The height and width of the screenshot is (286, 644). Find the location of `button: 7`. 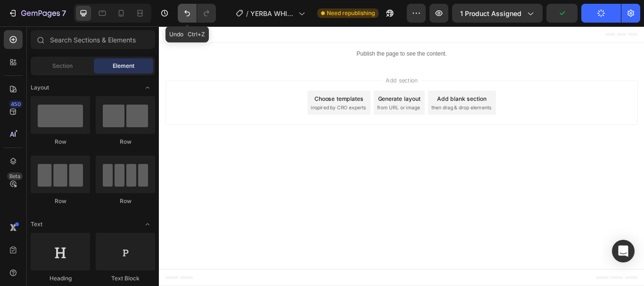

button: 7 is located at coordinates (37, 13).